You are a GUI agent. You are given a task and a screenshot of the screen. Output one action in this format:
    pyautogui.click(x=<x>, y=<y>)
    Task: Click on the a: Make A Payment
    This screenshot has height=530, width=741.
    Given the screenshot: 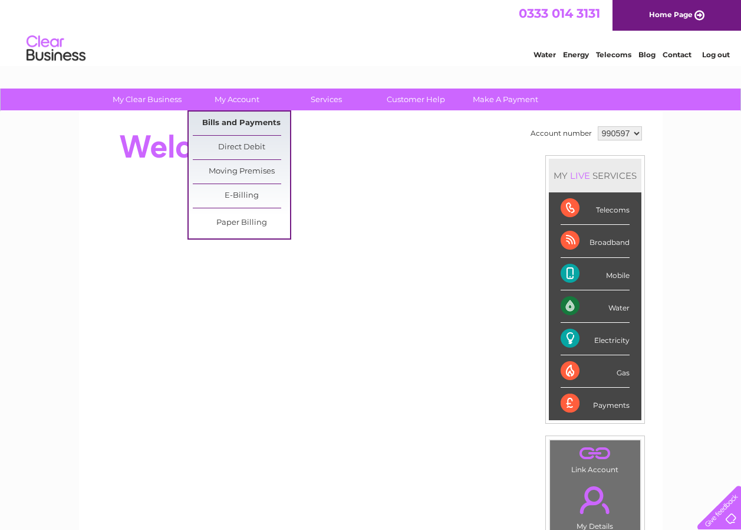 What is the action you would take?
    pyautogui.click(x=505, y=99)
    